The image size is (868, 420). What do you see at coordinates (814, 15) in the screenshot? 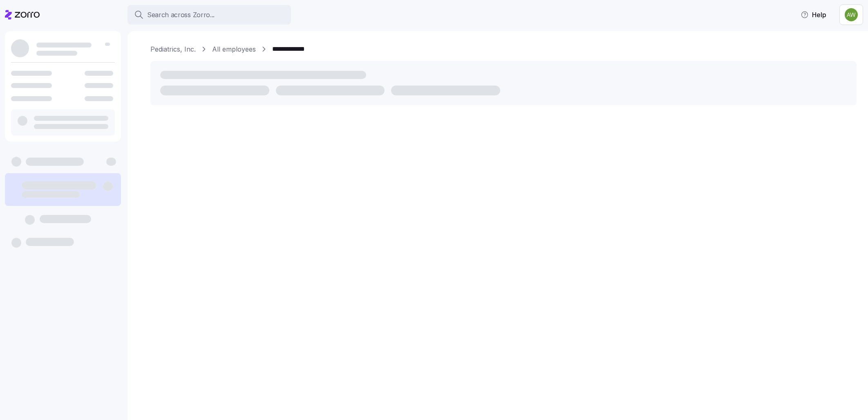
I see `button: Help` at bounding box center [814, 15].